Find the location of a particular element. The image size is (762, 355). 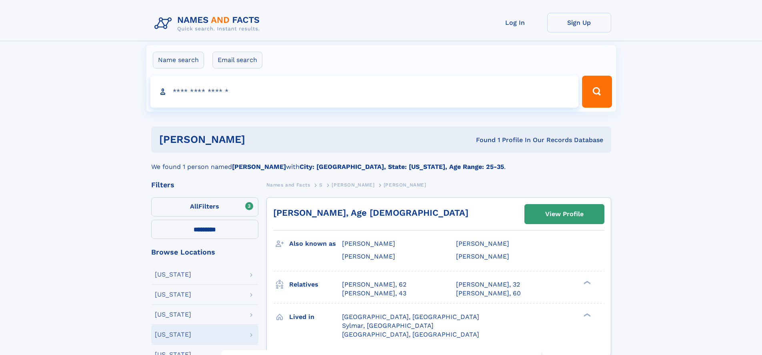

img: Logo Names and Facts is located at coordinates (209, 24).